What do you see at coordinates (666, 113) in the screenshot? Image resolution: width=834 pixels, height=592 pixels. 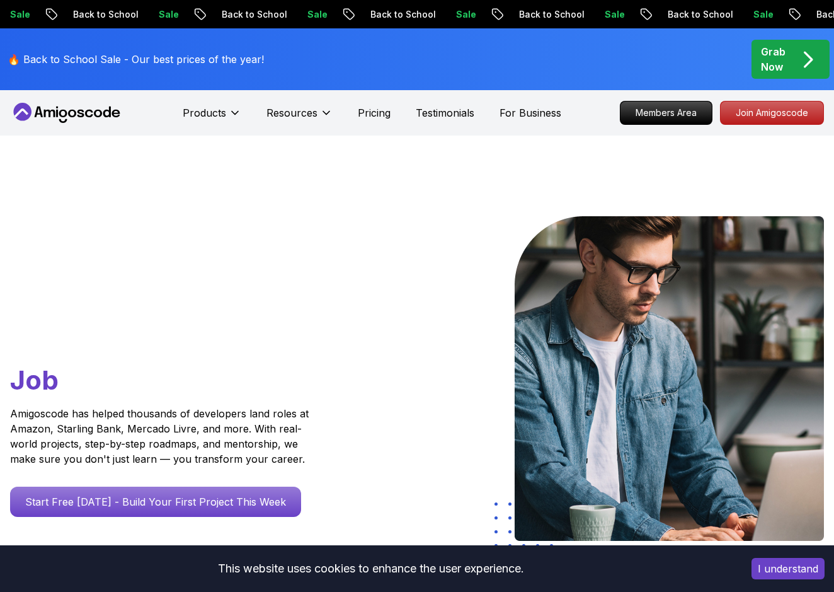 I see `p: Members Area` at bounding box center [666, 113].